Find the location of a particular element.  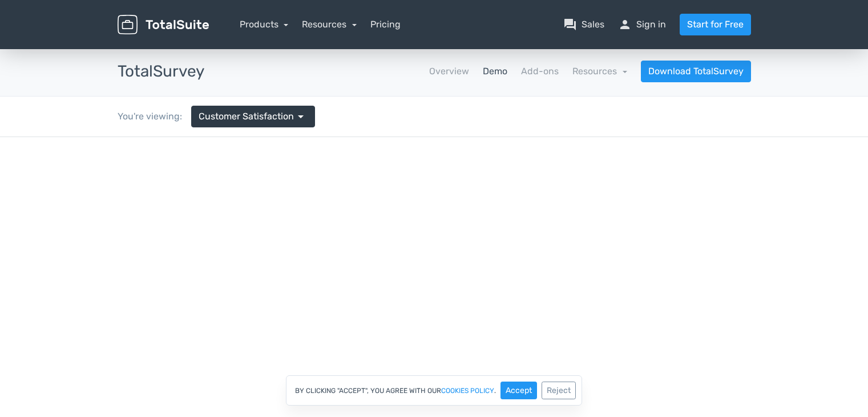

a: Pricing is located at coordinates (385, 24).